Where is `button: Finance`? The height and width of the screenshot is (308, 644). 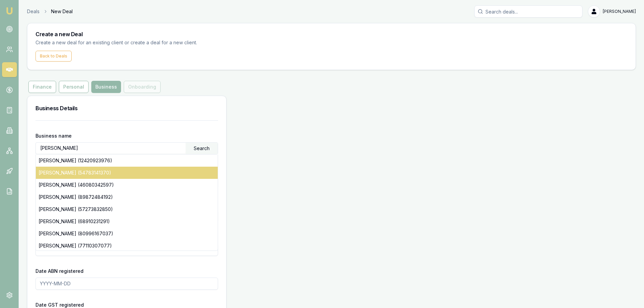 button: Finance is located at coordinates (42, 87).